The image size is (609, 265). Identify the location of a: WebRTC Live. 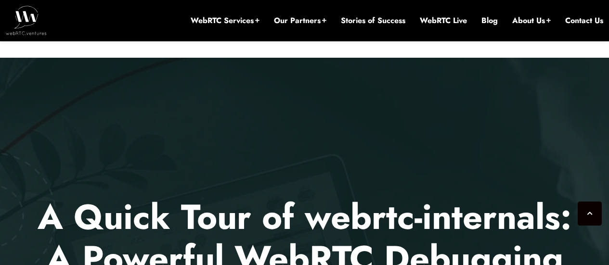
(444, 21).